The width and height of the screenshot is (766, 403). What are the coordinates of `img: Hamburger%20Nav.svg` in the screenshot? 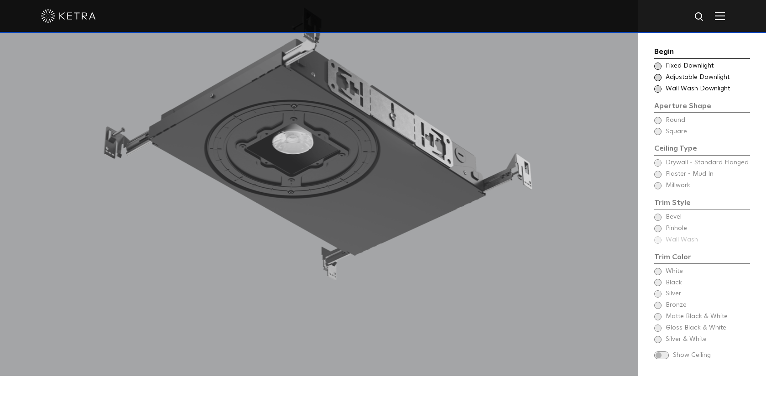 It's located at (720, 16).